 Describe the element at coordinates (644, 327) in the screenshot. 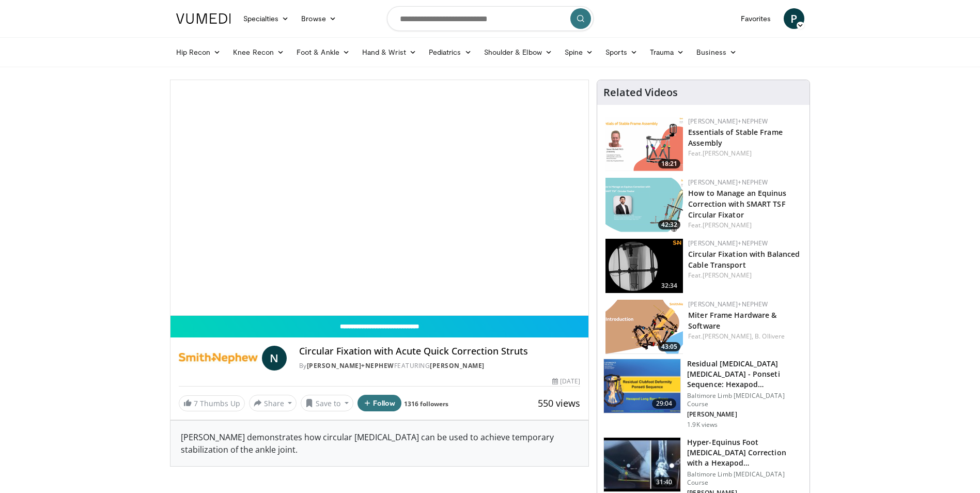

I see `a: 43:05` at that location.